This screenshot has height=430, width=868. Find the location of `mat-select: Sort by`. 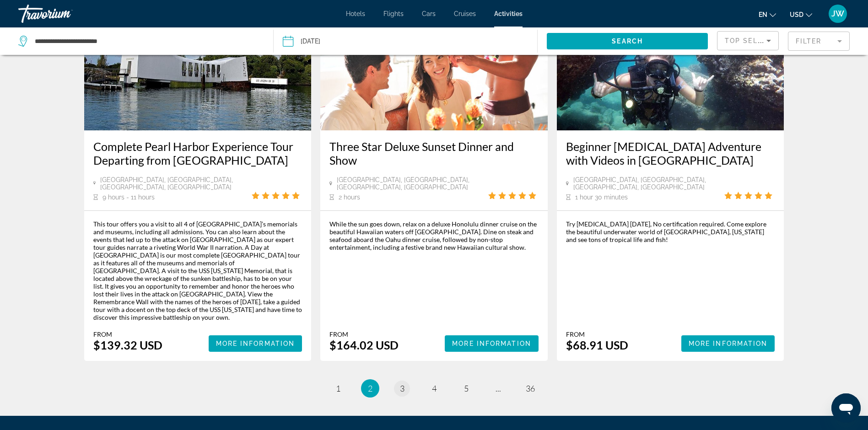

mat-select: Sort by is located at coordinates (748, 41).